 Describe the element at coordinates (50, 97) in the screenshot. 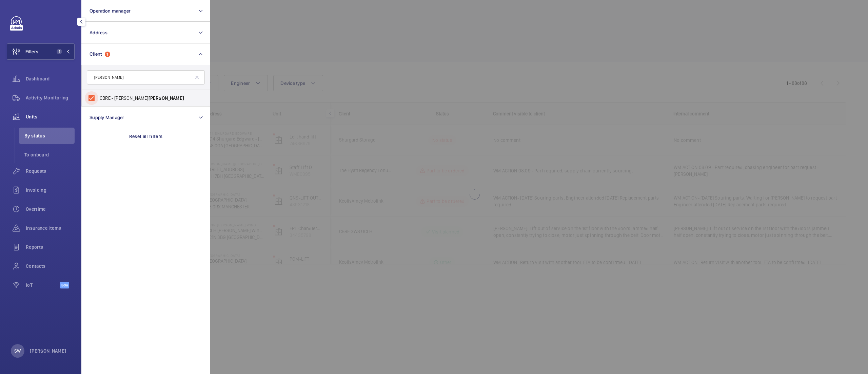

I see `span: Activity Monitoring` at that location.